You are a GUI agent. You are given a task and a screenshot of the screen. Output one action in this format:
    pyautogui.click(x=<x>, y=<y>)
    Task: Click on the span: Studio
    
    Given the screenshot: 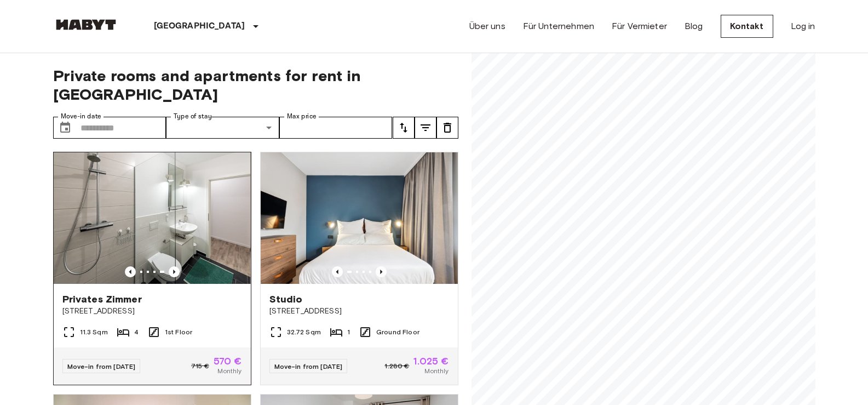 What is the action you would take?
    pyautogui.click(x=286, y=299)
    